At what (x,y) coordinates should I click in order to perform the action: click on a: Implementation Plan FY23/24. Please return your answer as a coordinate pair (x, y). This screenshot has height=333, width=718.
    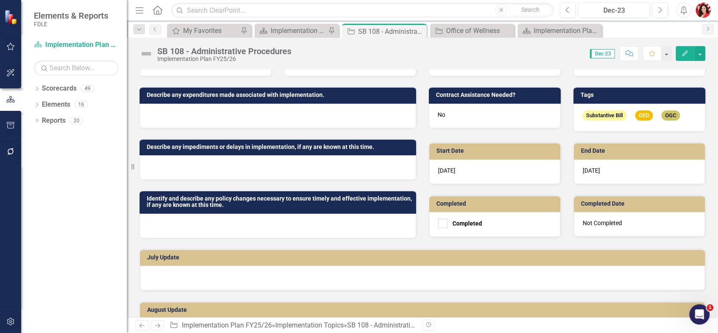
    Looking at the image, I should click on (559, 30).